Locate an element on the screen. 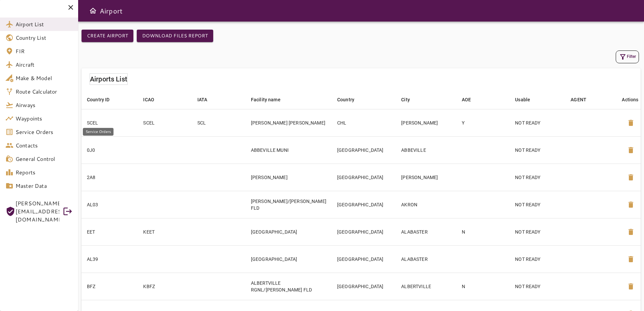 Image resolution: width=644 pixels, height=311 pixels. h6: Airports List is located at coordinates (109, 79).